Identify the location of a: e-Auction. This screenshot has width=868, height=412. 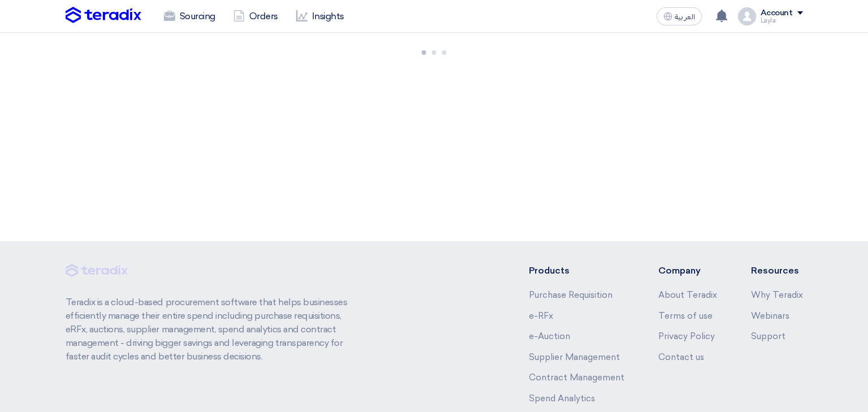
(549, 336).